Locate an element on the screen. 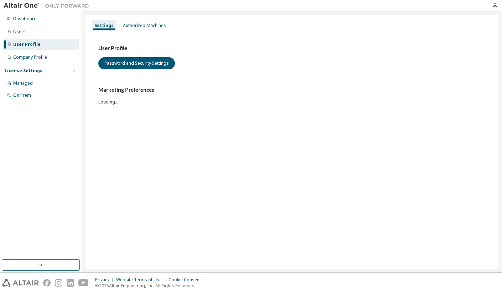 Image resolution: width=502 pixels, height=293 pixels. div: Users is located at coordinates (19, 32).